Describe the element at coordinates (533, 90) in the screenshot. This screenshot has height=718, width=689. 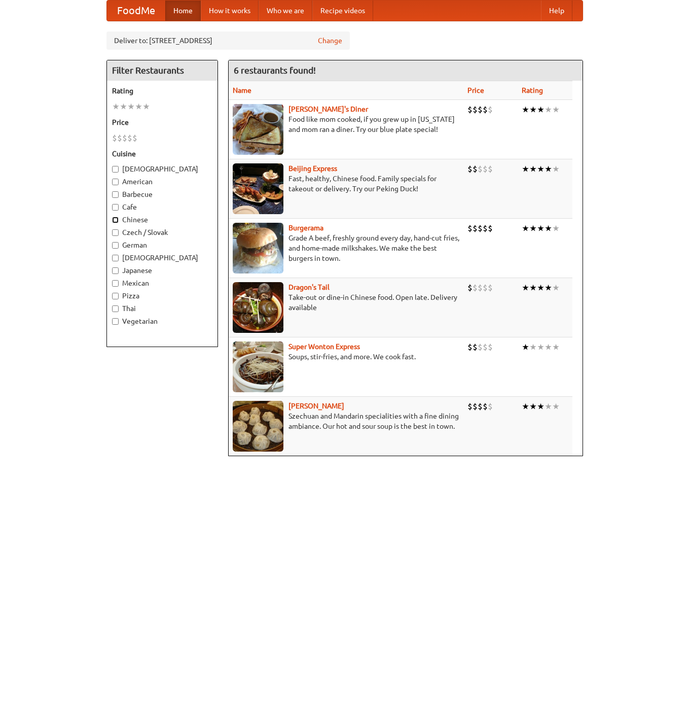
I see `a: Rating` at that location.